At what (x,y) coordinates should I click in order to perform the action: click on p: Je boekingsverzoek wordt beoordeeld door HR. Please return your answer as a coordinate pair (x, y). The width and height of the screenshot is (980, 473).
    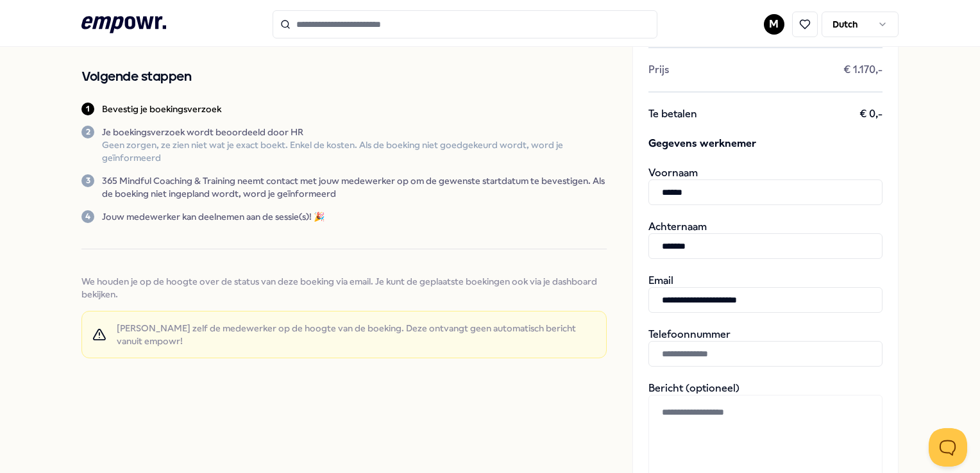
    Looking at the image, I should click on (354, 132).